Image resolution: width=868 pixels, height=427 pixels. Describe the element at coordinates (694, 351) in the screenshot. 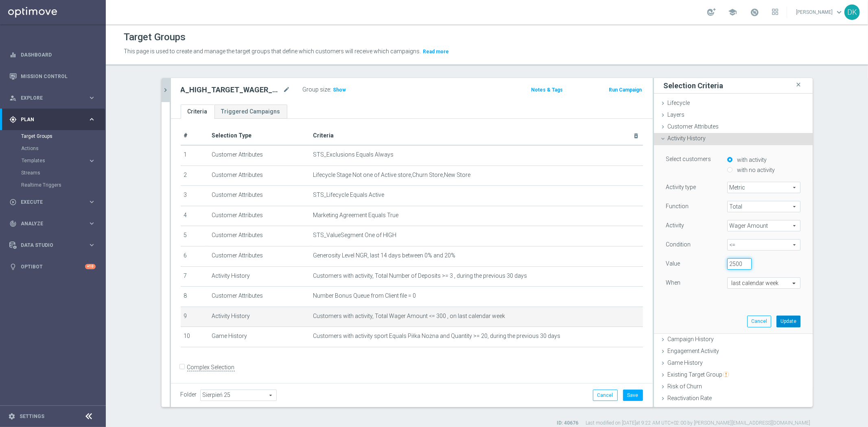

I see `span: Engagement Activity` at that location.